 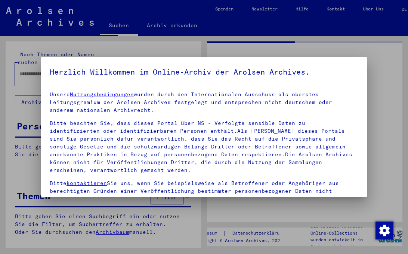 I want to click on a: Nutzungsbedingungen, so click(x=102, y=94).